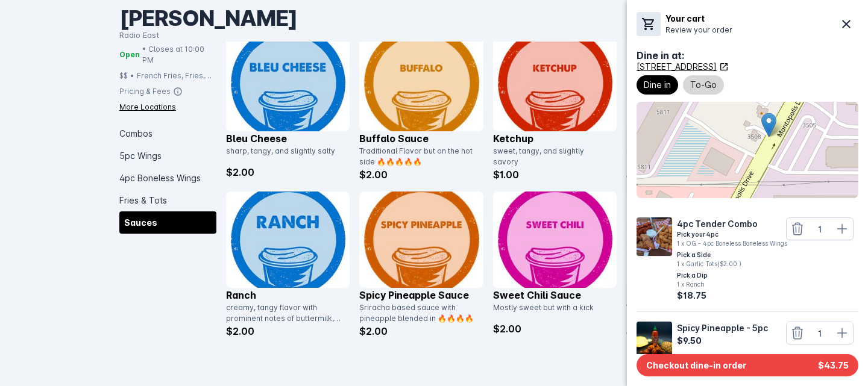 This screenshot has width=868, height=386. Describe the element at coordinates (833, 365) in the screenshot. I see `span: $43.75` at that location.